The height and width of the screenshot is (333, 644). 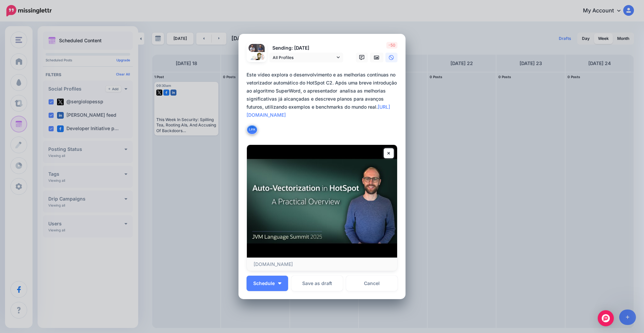 I want to click on button: Link, so click(x=252, y=129).